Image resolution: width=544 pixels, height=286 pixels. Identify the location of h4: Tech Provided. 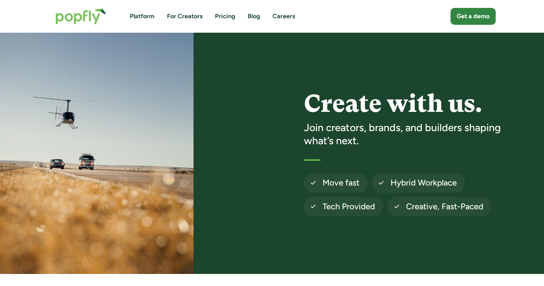
(349, 207).